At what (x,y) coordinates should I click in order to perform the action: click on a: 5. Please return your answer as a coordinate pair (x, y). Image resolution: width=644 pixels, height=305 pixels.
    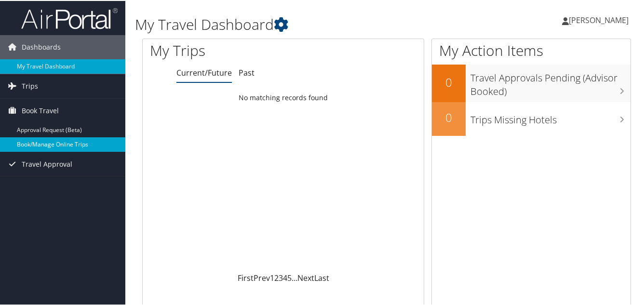
    Looking at the image, I should click on (289, 277).